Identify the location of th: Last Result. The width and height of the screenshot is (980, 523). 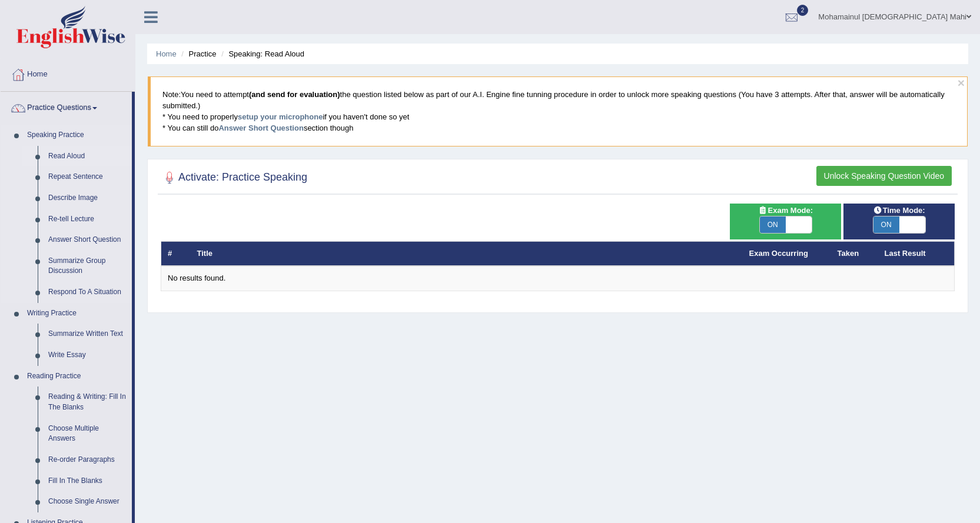
(916, 254).